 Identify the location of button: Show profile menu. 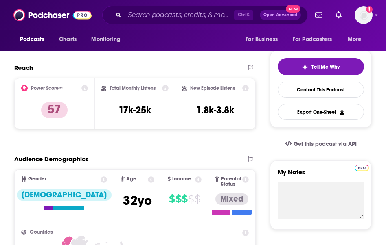
(363, 15).